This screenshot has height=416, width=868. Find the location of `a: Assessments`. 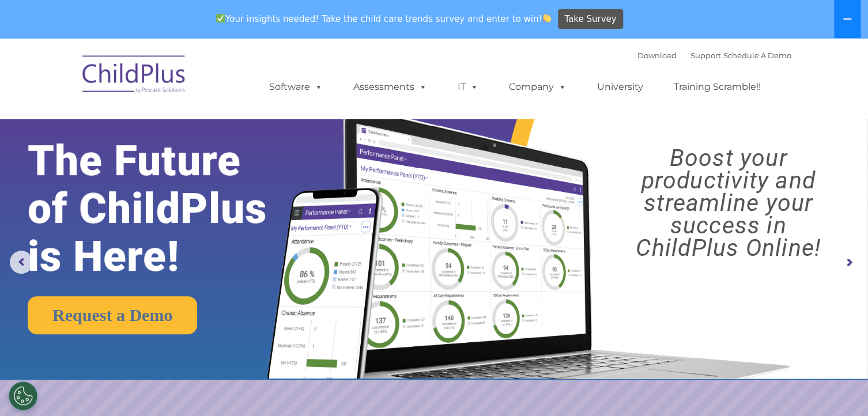

a: Assessments is located at coordinates (390, 87).